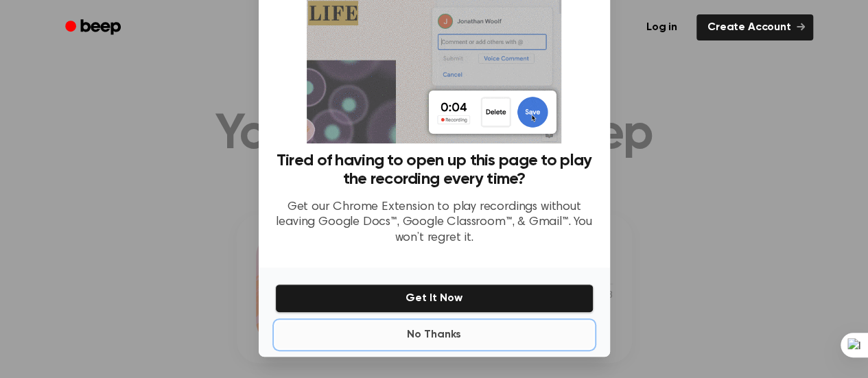 The image size is (868, 378). I want to click on button: Get It Now, so click(434, 298).